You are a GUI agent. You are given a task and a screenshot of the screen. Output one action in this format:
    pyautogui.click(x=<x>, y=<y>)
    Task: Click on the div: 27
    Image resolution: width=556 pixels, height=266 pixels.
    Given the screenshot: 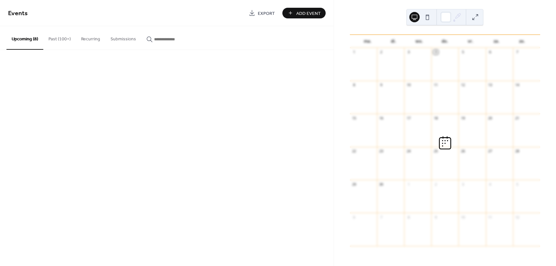 What is the action you would take?
    pyautogui.click(x=490, y=151)
    